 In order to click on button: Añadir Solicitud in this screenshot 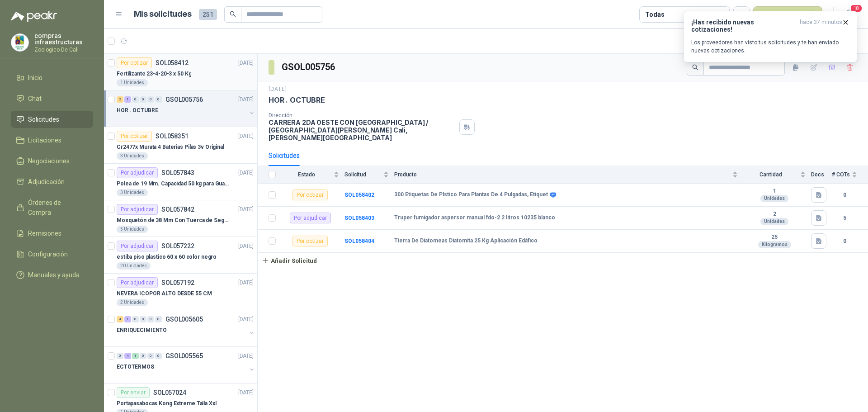, I will do `click(289, 260)`.